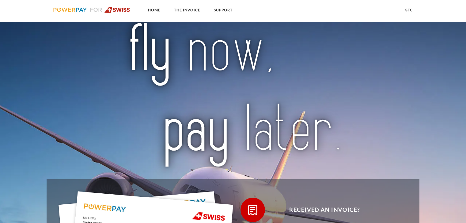  I want to click on button: Received an invoice?, so click(320, 210).